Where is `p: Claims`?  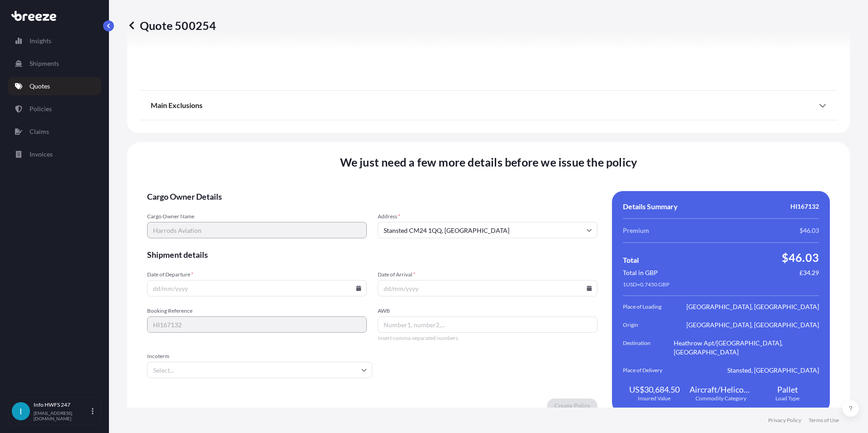 p: Claims is located at coordinates (39, 132).